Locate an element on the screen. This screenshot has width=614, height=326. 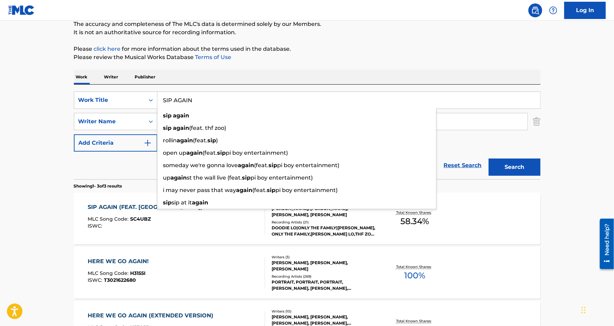
span: T3021622680 is located at coordinates (120, 280).